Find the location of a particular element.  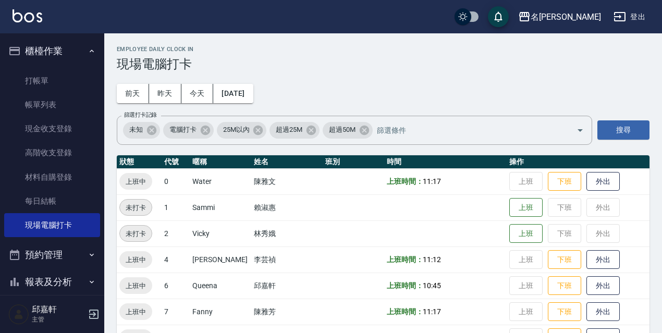

img: Person is located at coordinates (19, 314).